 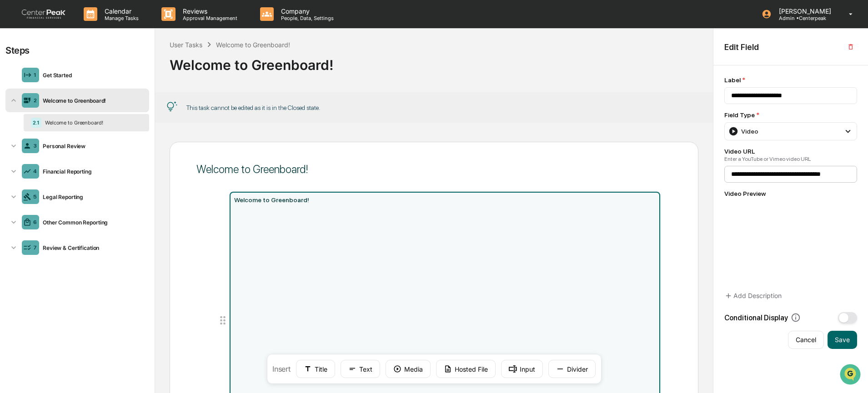 I want to click on img: Tip, so click(x=172, y=107).